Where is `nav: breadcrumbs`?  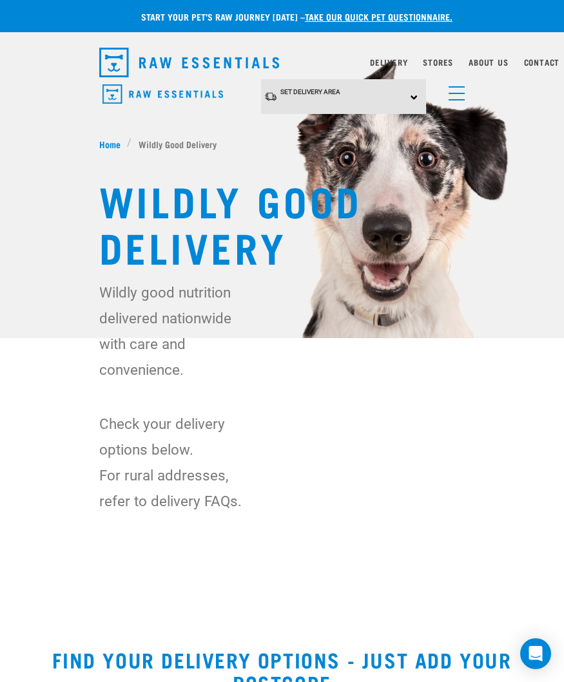 nav: breadcrumbs is located at coordinates (282, 144).